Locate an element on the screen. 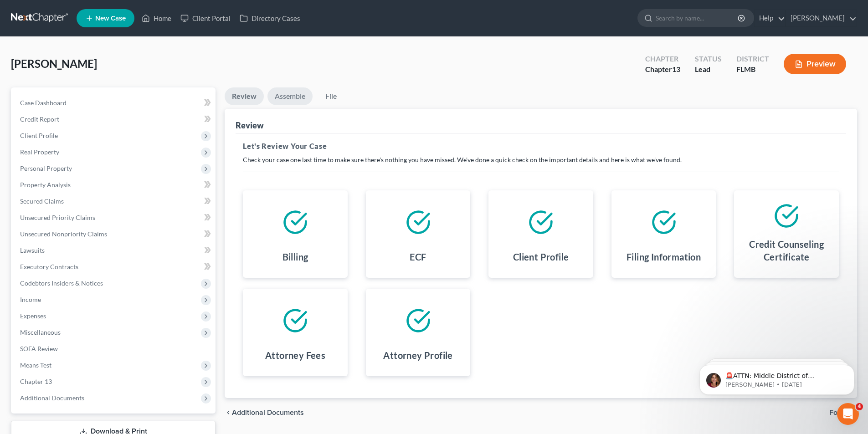 The width and height of the screenshot is (868, 434). div: Lead is located at coordinates (708, 69).